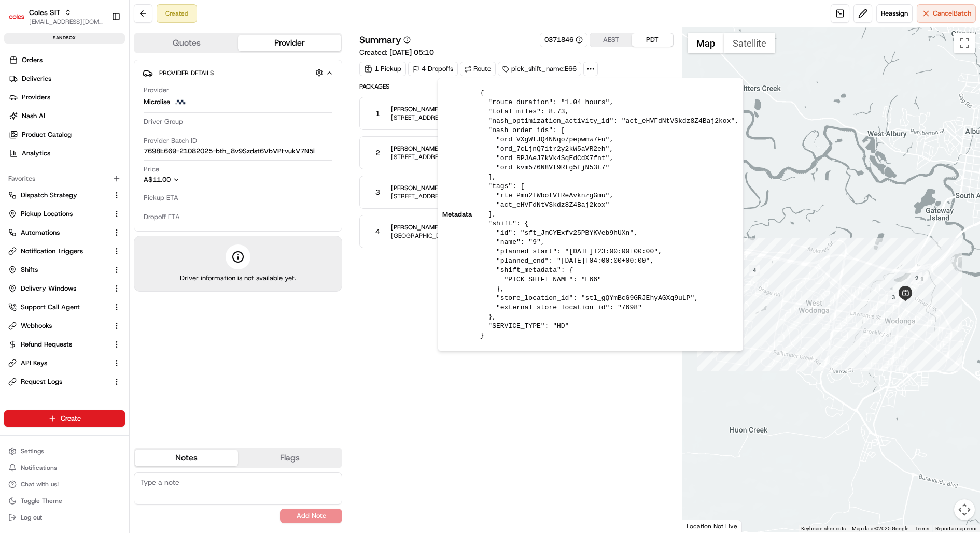 The height and width of the screenshot is (533, 980). What do you see at coordinates (478, 69) in the screenshot?
I see `div: Route` at bounding box center [478, 69].